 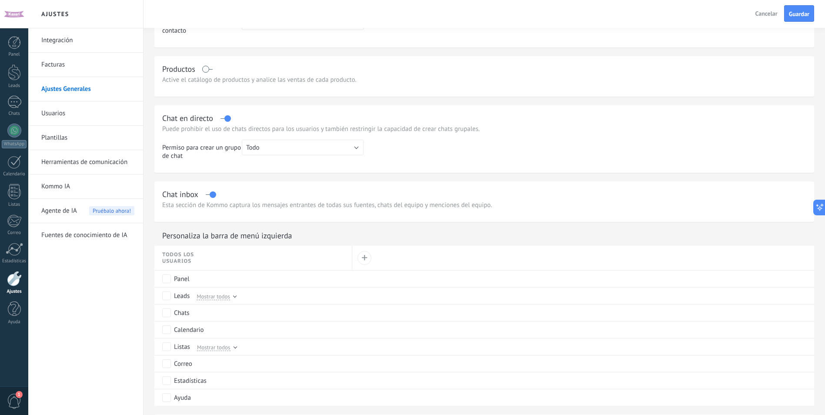 I want to click on span: Cancelar, so click(x=766, y=13).